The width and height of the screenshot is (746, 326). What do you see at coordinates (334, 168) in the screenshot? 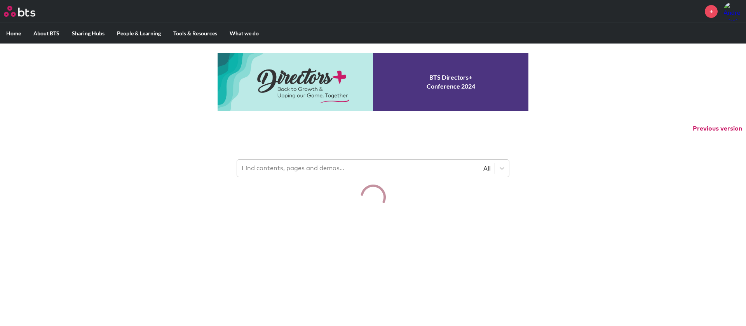
I see `input: Find contents, pages and demos...` at bounding box center [334, 168].